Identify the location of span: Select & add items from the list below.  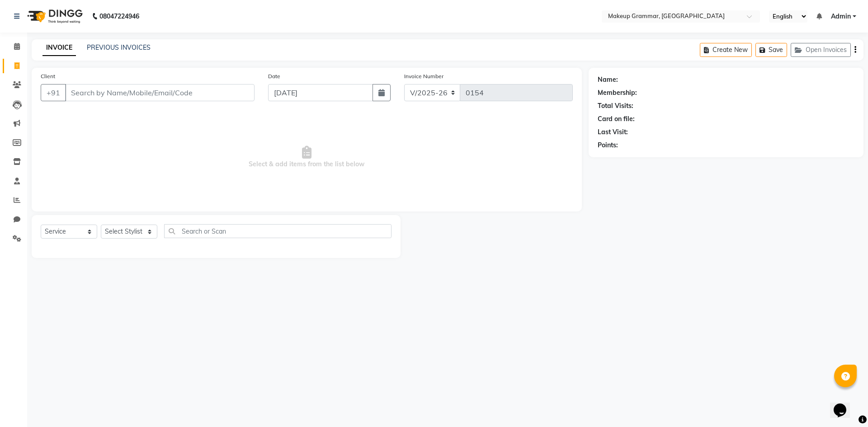
(306, 158).